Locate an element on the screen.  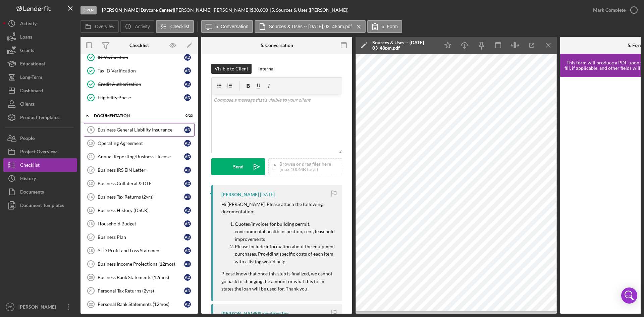
div: Business Collateral & DTE is located at coordinates (141, 183).